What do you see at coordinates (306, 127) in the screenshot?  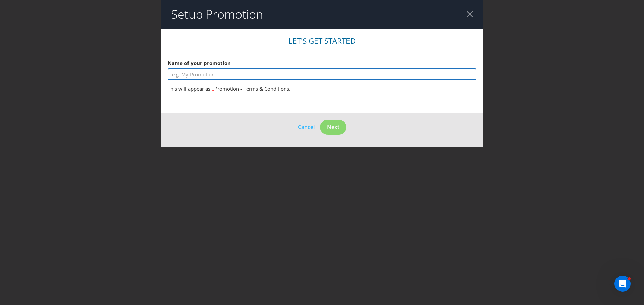 I see `span: Cancel` at bounding box center [306, 127].